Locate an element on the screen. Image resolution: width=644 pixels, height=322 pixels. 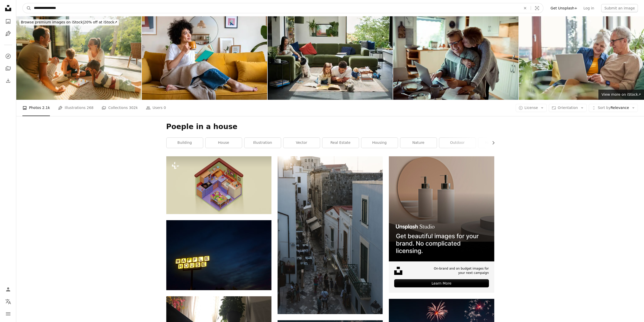
span: Sort by is located at coordinates (604, 108).